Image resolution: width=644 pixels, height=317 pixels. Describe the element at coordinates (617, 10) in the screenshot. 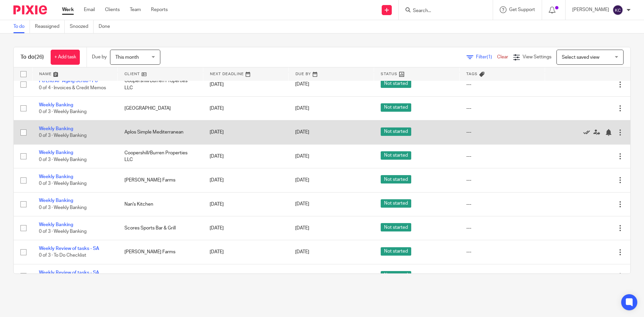

I see `img: svg%3E` at that location.